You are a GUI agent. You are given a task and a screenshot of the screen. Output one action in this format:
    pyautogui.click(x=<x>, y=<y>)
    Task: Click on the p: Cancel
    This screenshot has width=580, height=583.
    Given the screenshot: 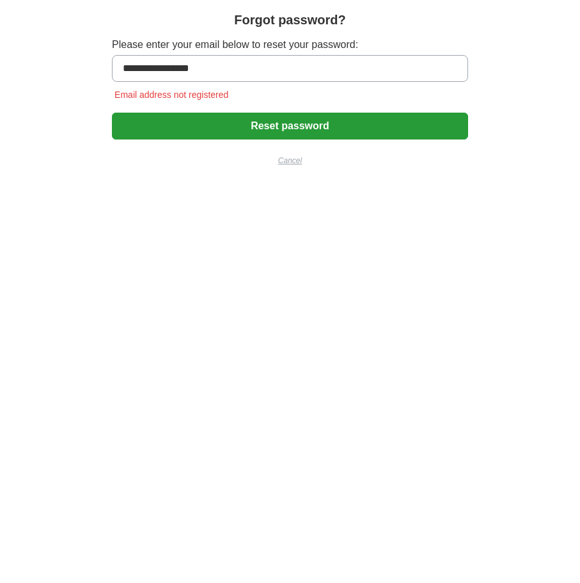 What is the action you would take?
    pyautogui.click(x=290, y=161)
    